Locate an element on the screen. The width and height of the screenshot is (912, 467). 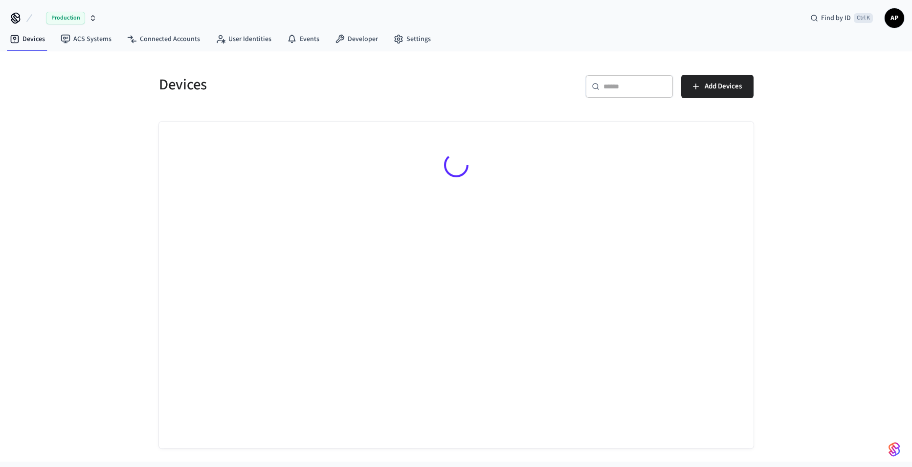
a: User Identities is located at coordinates (243, 39).